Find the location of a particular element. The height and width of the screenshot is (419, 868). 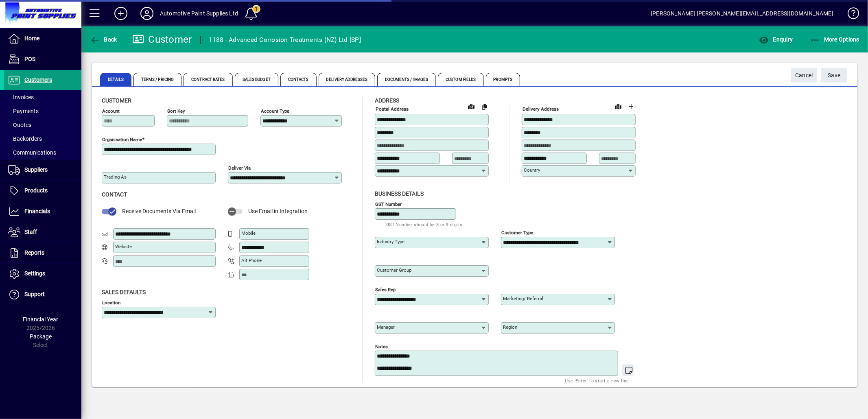

a: Payments is located at coordinates (43, 111).